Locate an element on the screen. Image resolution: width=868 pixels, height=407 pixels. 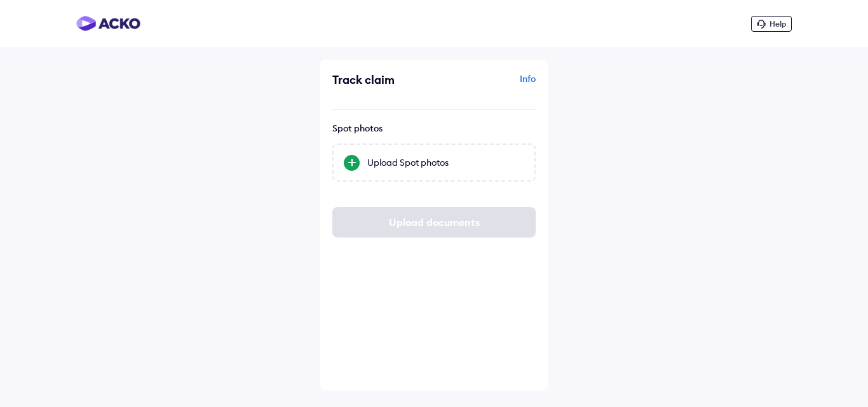
div: Info is located at coordinates (486, 85).